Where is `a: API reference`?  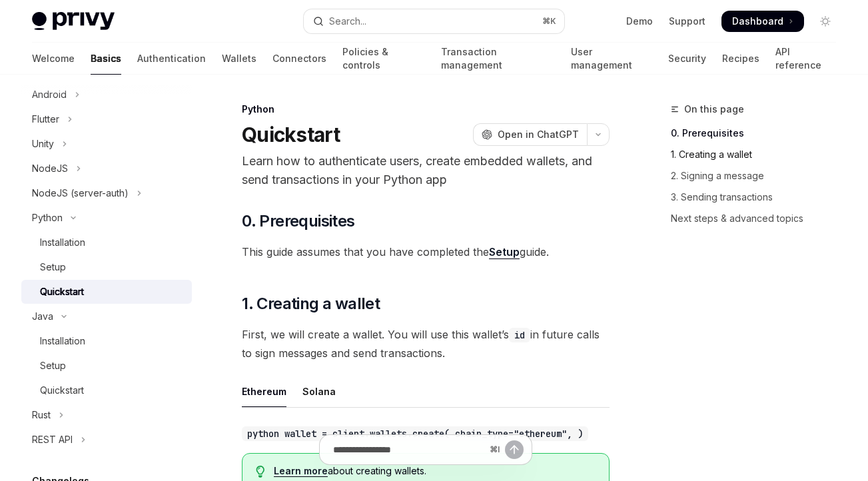
a: API reference is located at coordinates (805, 58).